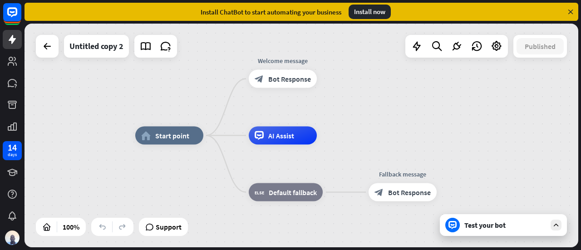 The image size is (581, 250). Describe the element at coordinates (505, 225) in the screenshot. I see `div: Test your bot` at that location.